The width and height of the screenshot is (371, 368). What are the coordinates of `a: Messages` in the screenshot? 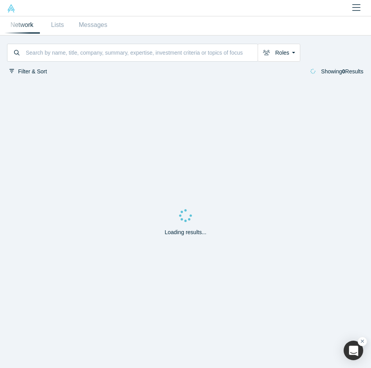 It's located at (93, 25).